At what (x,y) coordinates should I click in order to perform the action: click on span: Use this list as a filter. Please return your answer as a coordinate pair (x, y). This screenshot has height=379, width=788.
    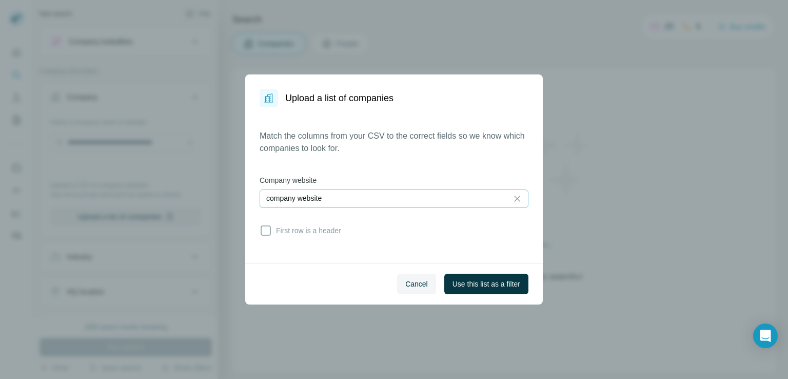
    Looking at the image, I should click on (487, 284).